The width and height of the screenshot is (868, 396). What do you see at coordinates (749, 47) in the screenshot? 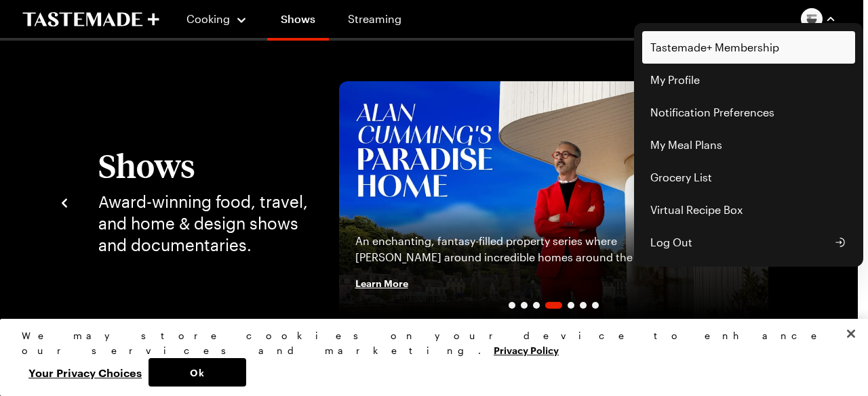
I see `a: Tastemade+ Membership` at bounding box center [749, 47].